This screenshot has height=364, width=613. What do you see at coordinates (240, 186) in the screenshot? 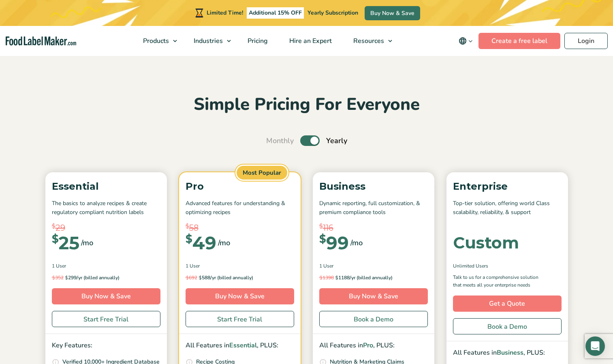
I see `p: Pro` at bounding box center [240, 186].